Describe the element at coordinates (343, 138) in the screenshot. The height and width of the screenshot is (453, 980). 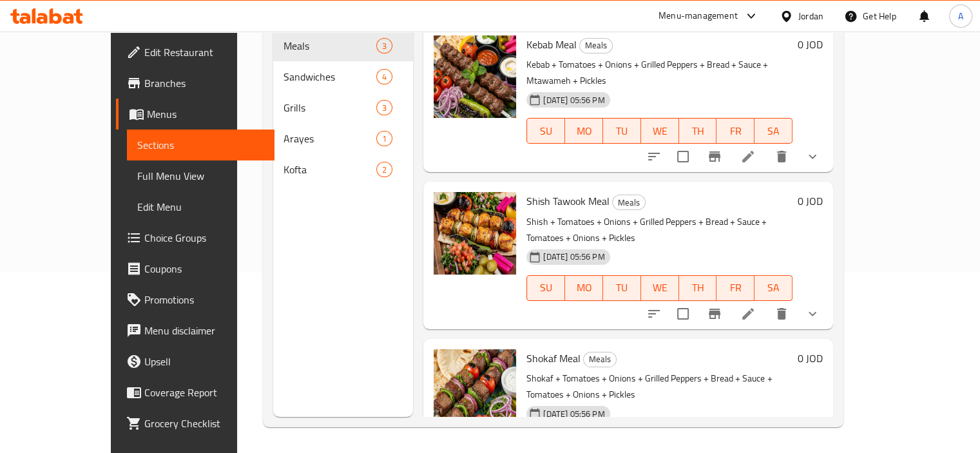
I see `div: Arayes1` at that location.